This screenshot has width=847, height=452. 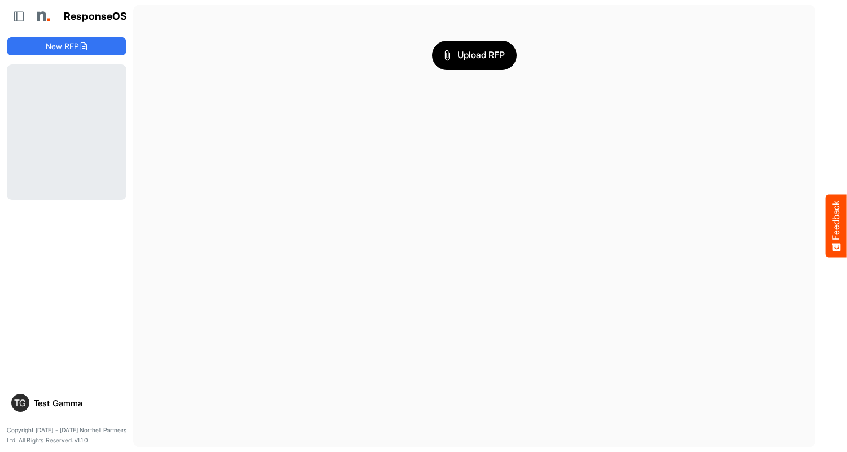 I want to click on button: Feedback, so click(x=836, y=226).